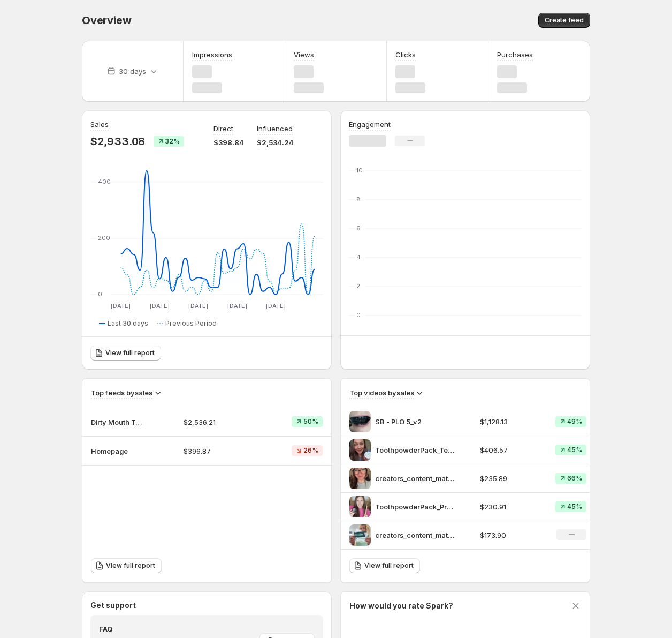  What do you see at coordinates (229, 142) in the screenshot?
I see `p: $398.84` at bounding box center [229, 142].